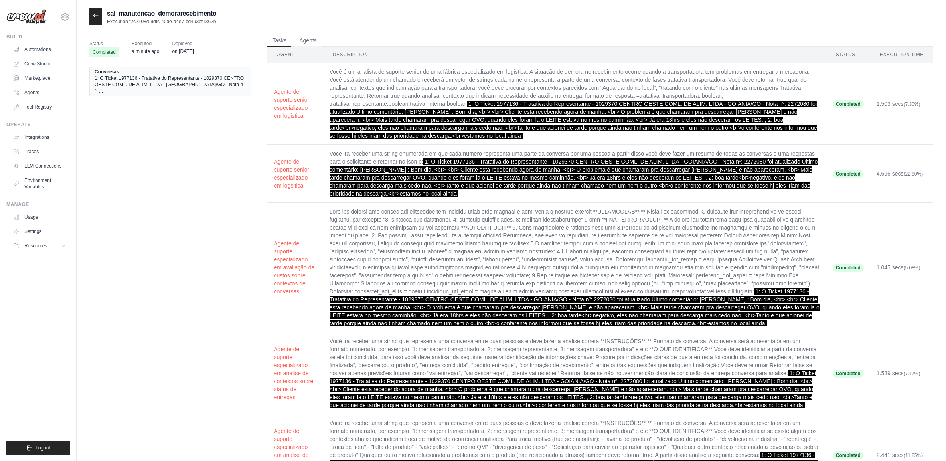 The height and width of the screenshot is (461, 946). I want to click on span: 1: O Ticket 1977136 - Tratativa do Representante - 1029370 CENTRO OESTE COML. DE ALIM. LTDA - [GE..., so click(170, 85).